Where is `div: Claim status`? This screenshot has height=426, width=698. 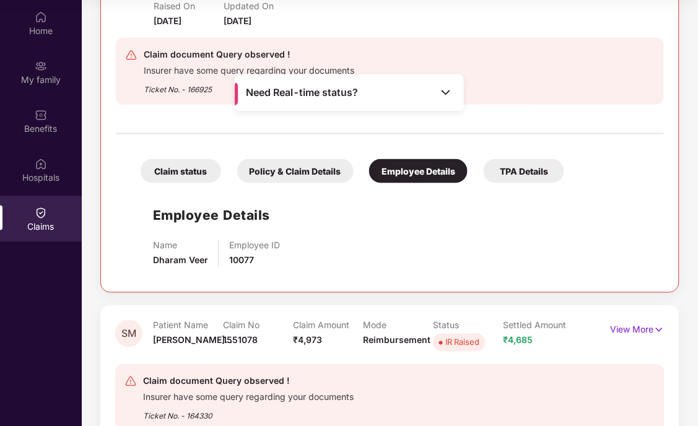
div: Claim status is located at coordinates (181, 171).